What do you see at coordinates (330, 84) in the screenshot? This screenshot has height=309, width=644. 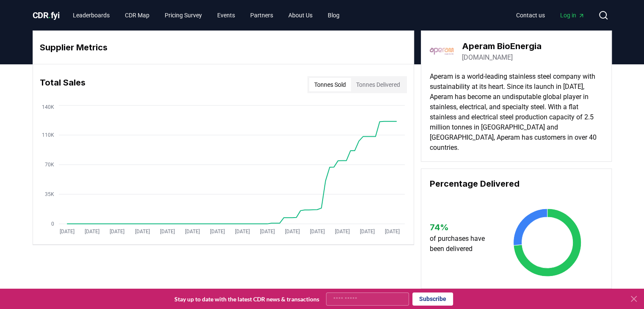 I see `button: Tonnes Sold` at bounding box center [330, 84].